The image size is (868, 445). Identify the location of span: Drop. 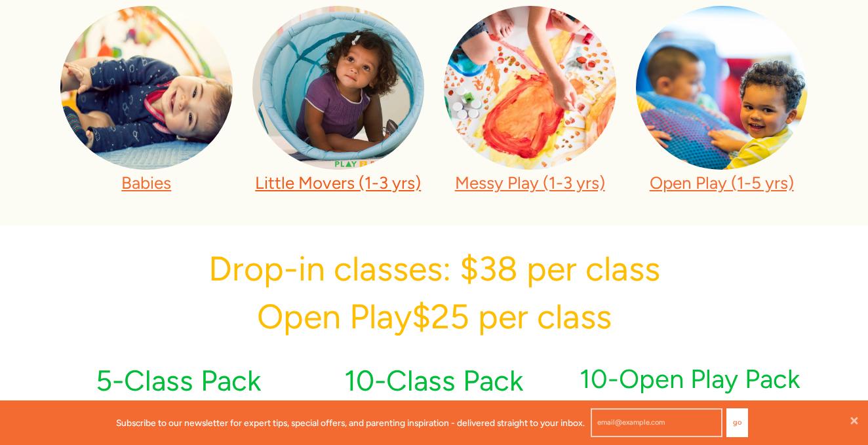
(246, 269).